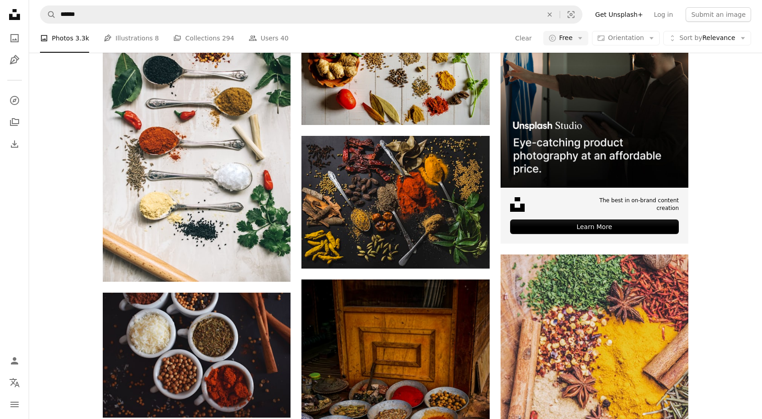  I want to click on a: flat lay photography of six mgs, so click(196, 355).